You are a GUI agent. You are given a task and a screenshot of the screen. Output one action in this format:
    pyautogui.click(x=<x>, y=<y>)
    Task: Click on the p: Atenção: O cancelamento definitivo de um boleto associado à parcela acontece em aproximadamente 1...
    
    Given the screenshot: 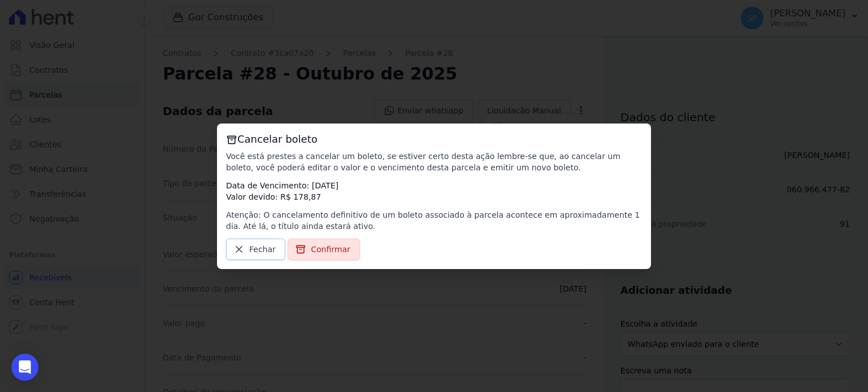 What is the action you would take?
    pyautogui.click(x=434, y=220)
    